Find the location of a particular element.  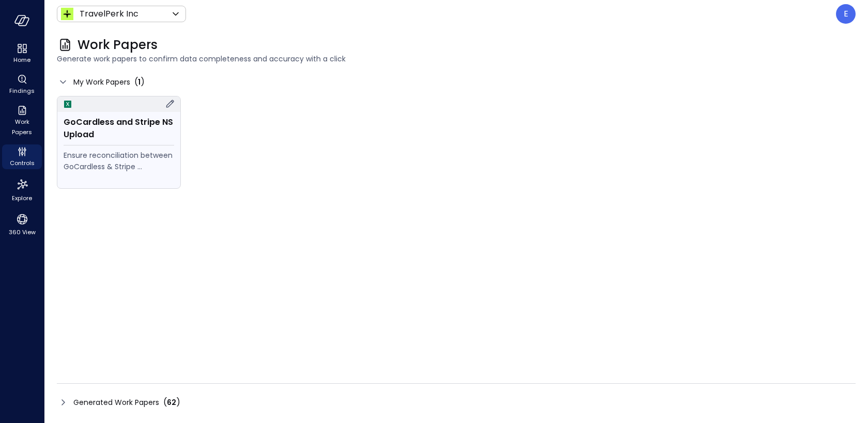

div: Work Papers is located at coordinates (22, 121).